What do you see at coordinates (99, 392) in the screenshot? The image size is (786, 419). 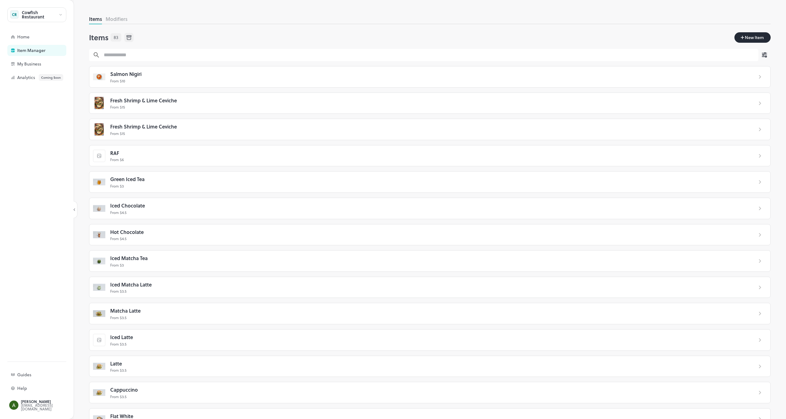 I see `img: 1749057634384q6oi43mu3e.gif` at bounding box center [99, 392].